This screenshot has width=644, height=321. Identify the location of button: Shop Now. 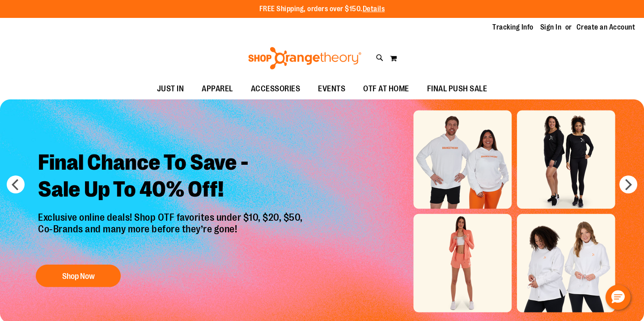
(78, 276).